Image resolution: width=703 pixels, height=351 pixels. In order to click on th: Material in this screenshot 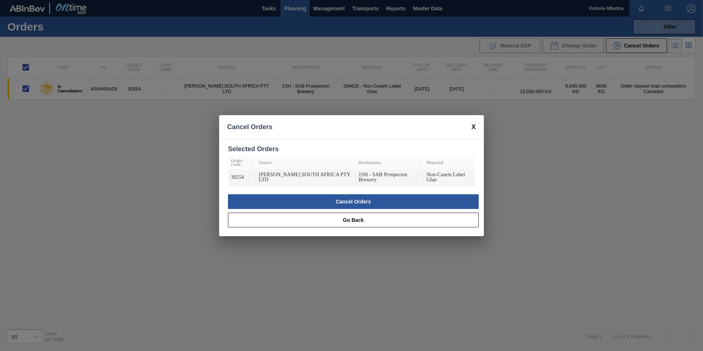, I will do `click(450, 163)`.